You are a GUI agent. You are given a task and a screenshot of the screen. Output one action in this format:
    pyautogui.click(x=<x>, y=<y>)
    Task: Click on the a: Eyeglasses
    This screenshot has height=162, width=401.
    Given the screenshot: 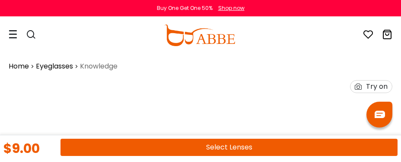 What is the action you would take?
    pyautogui.click(x=54, y=67)
    